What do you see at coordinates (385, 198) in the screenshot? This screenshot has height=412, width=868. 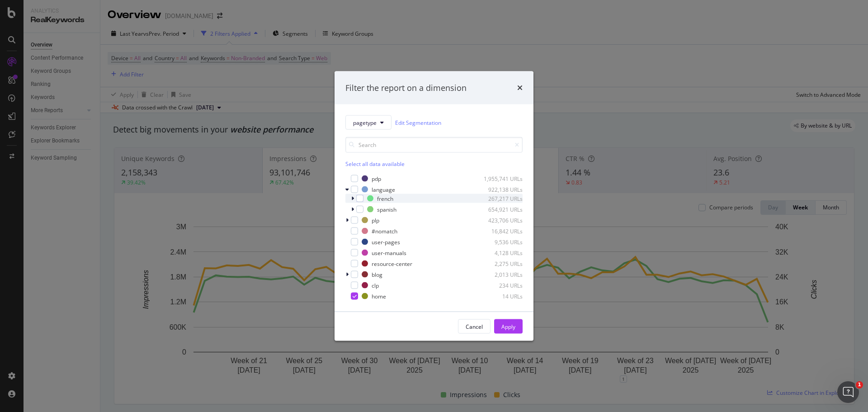 I see `div: french` at bounding box center [385, 198].